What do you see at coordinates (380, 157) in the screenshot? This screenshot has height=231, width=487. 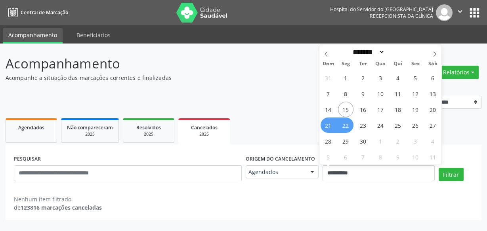 I see `span: Outubro 8, 2025` at bounding box center [380, 157].